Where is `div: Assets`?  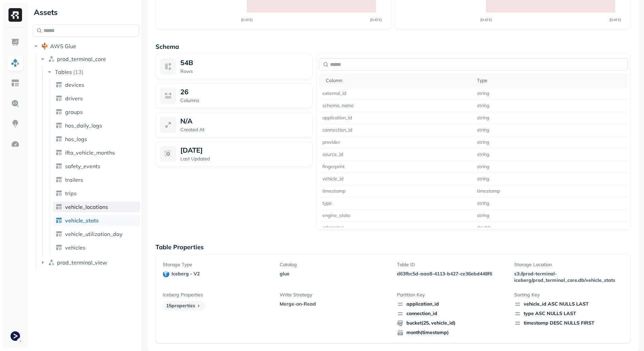
div: Assets is located at coordinates (85, 12).